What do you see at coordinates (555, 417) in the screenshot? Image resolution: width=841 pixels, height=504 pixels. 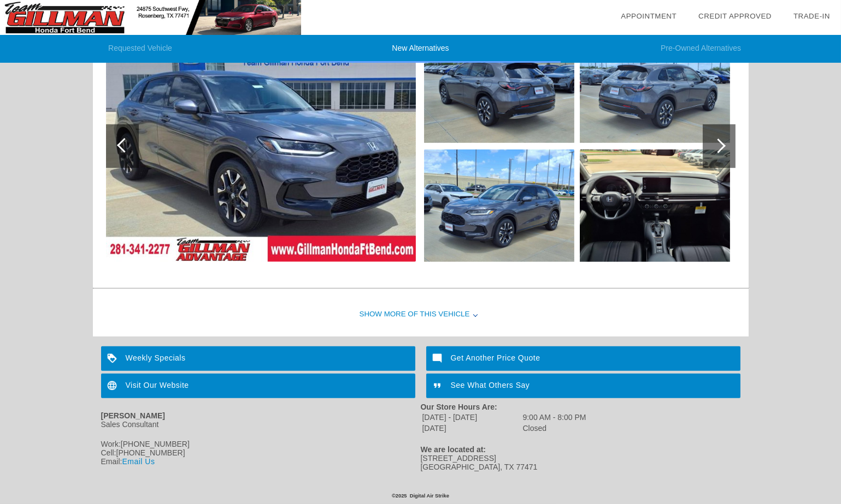 I see `td: 9:00 AM - 8:00 PM` at bounding box center [555, 417].